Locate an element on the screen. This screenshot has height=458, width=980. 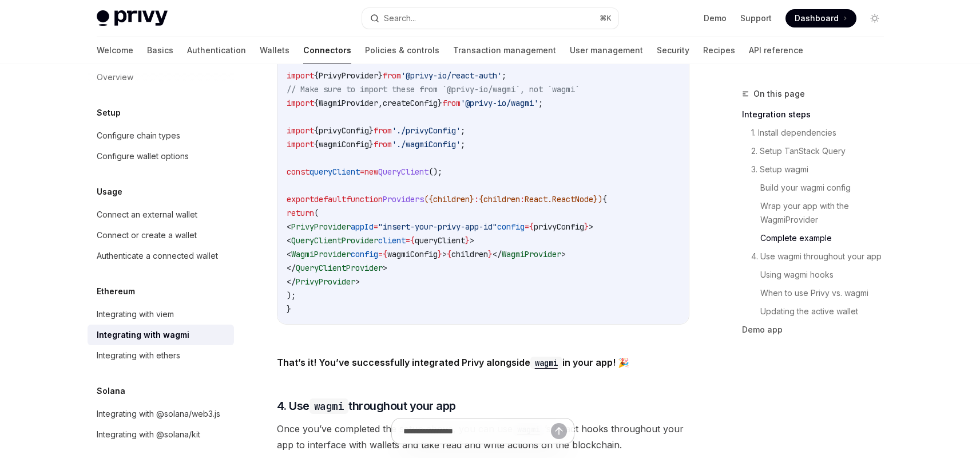
div: Integrating with ethers is located at coordinates (138, 356).